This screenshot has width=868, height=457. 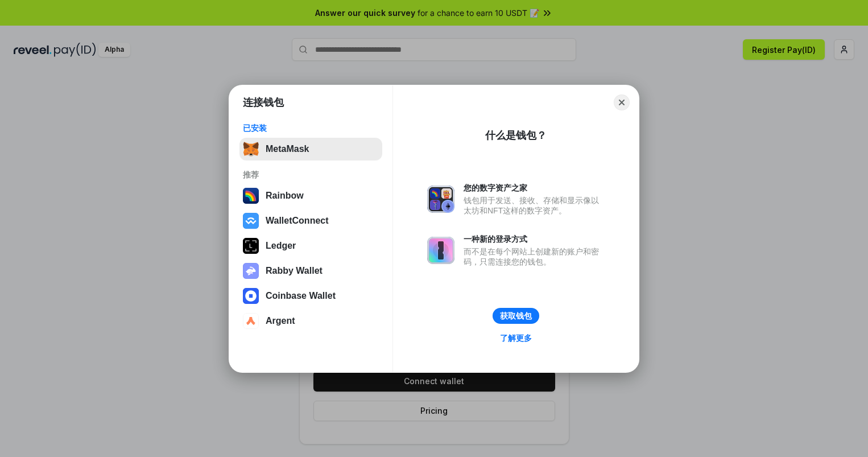 I want to click on button: Rabby Wallet, so click(x=311, y=271).